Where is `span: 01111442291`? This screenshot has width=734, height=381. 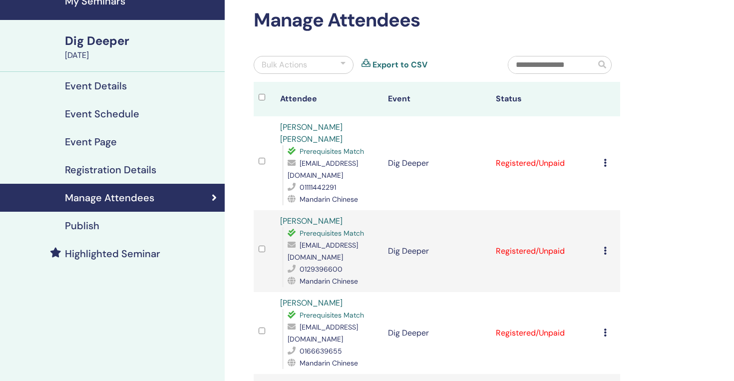
span: 01111442291 is located at coordinates (318, 187).